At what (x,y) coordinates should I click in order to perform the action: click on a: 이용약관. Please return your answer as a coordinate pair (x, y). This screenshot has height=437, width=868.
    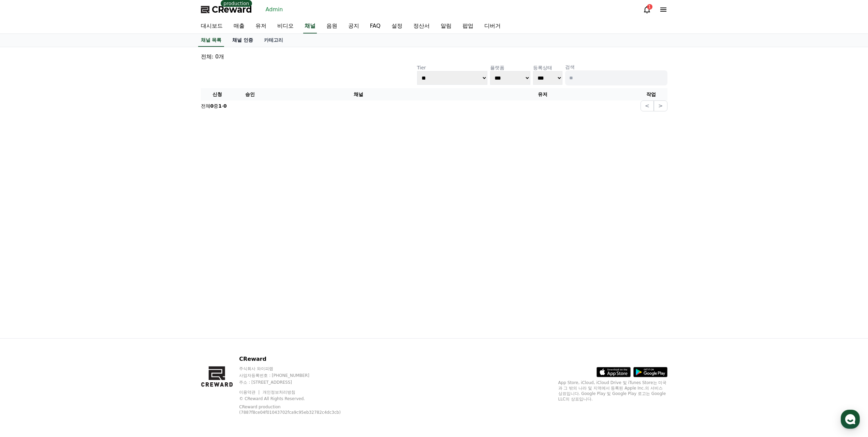
    Looking at the image, I should click on (250, 392).